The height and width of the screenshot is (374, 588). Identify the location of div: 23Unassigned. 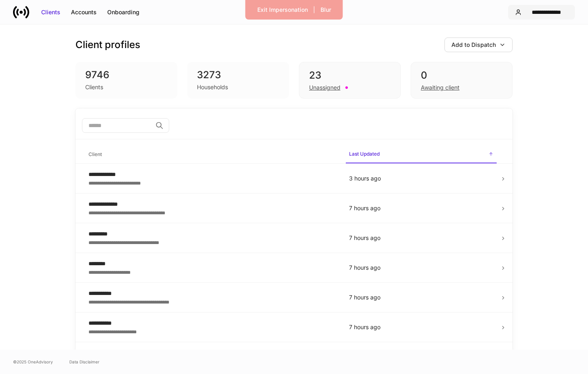
(350, 80).